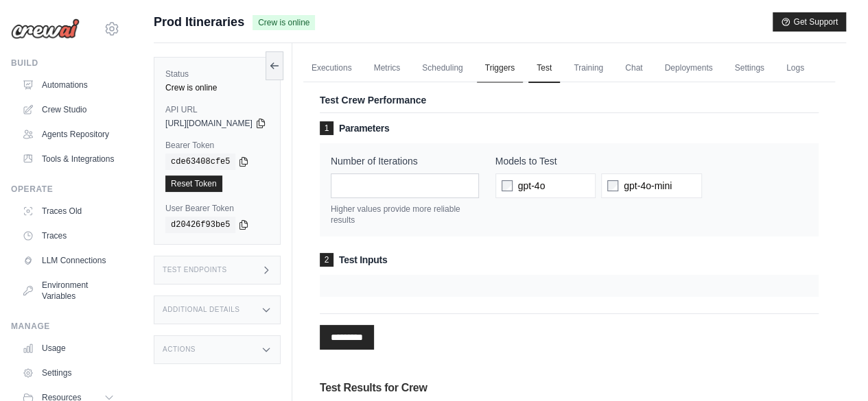 The image size is (868, 401). I want to click on img: Logo, so click(45, 28).